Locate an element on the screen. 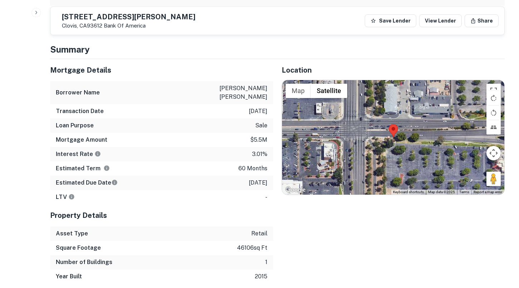 The width and height of the screenshot is (519, 288). p: 46106 sq ft is located at coordinates (252, 248).